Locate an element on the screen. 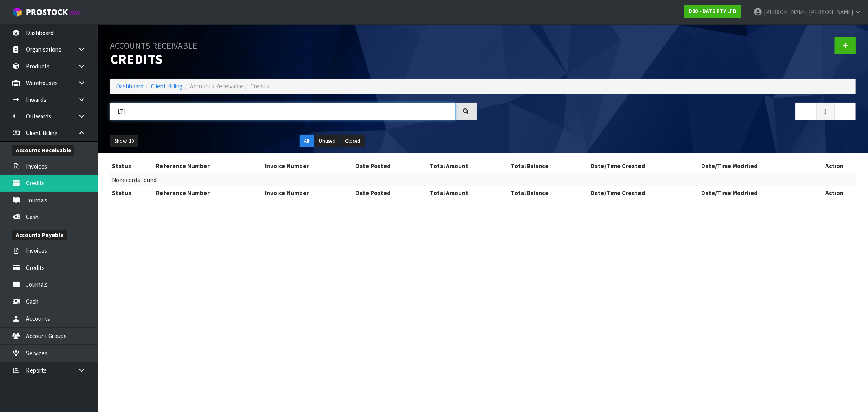 The width and height of the screenshot is (868, 412). a: Client Billing is located at coordinates (167, 86).